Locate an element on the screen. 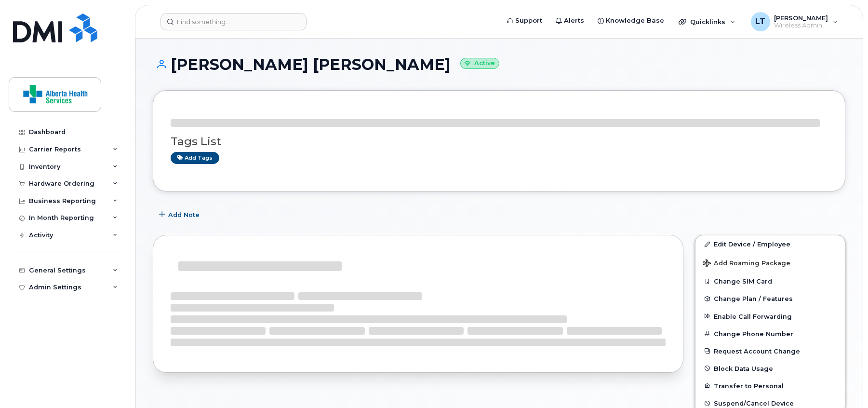 The height and width of the screenshot is (408, 868). button: Enable Call Forwarding is located at coordinates (770, 317).